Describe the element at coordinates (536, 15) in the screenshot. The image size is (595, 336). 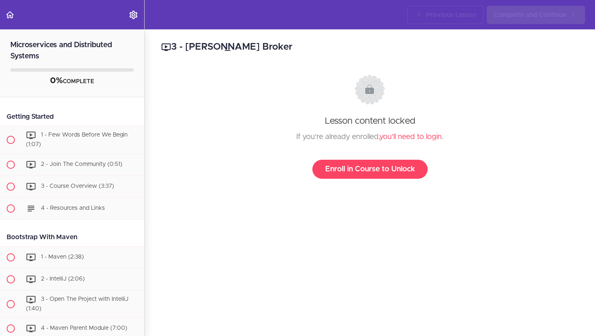
I see `a: Complete and Continue` at that location.